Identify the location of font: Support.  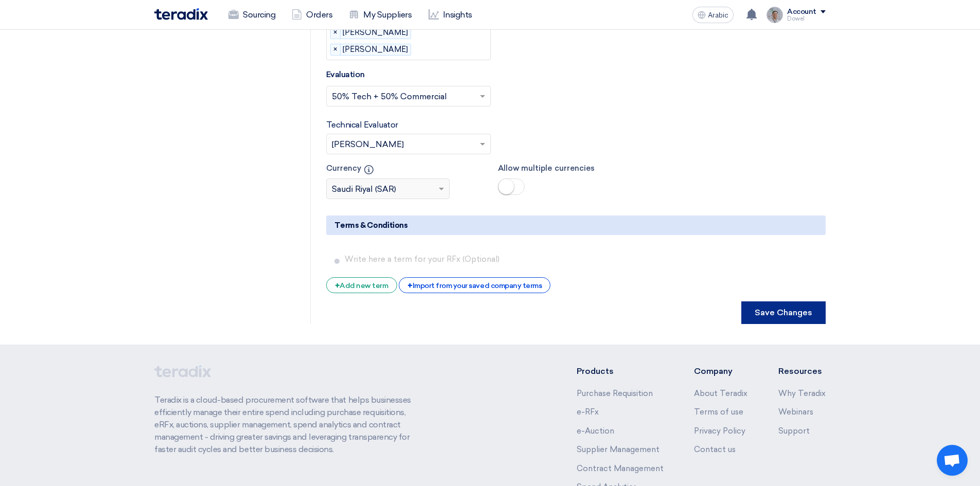
(794, 431).